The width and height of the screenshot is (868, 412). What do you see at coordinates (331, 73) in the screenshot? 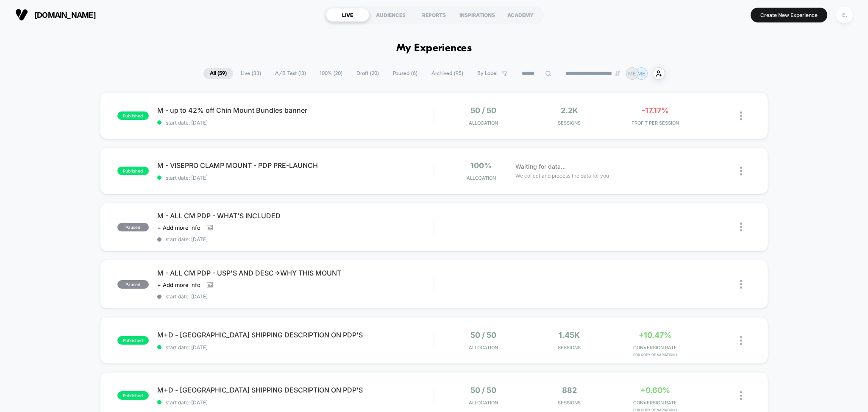
I see `span: 100% ( 20 )` at bounding box center [331, 73].